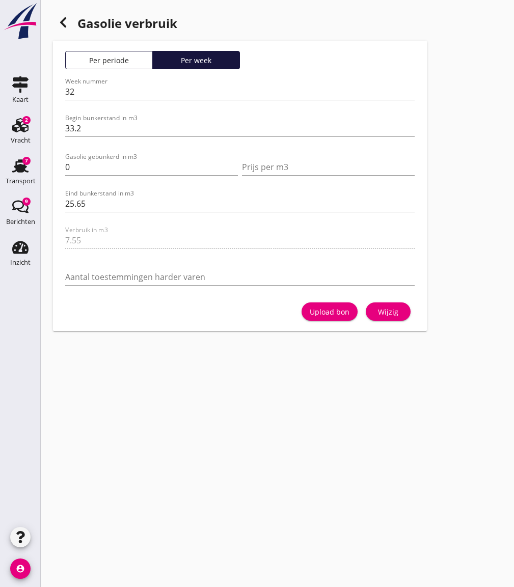 The height and width of the screenshot is (587, 514). What do you see at coordinates (20, 181) in the screenshot?
I see `div: Transport` at bounding box center [20, 181].